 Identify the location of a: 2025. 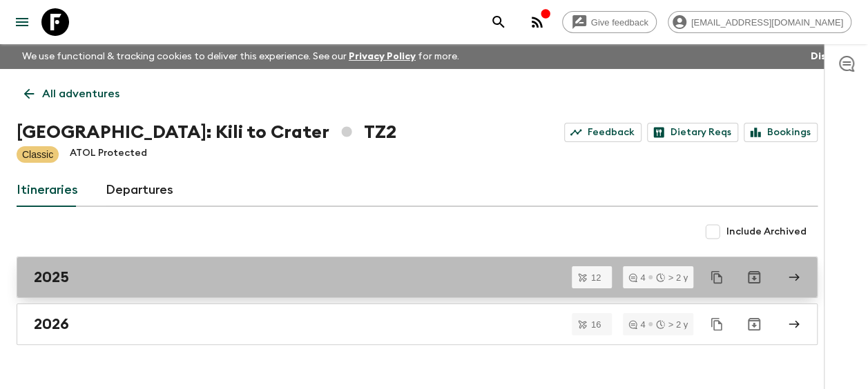
(417, 277).